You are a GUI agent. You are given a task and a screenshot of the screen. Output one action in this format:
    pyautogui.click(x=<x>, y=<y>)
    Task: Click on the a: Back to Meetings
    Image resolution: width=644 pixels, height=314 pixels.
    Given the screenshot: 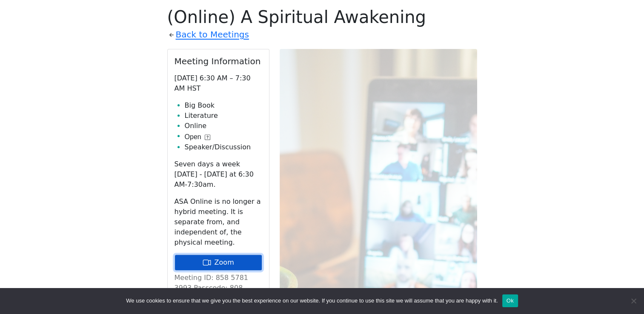 What is the action you would take?
    pyautogui.click(x=213, y=34)
    